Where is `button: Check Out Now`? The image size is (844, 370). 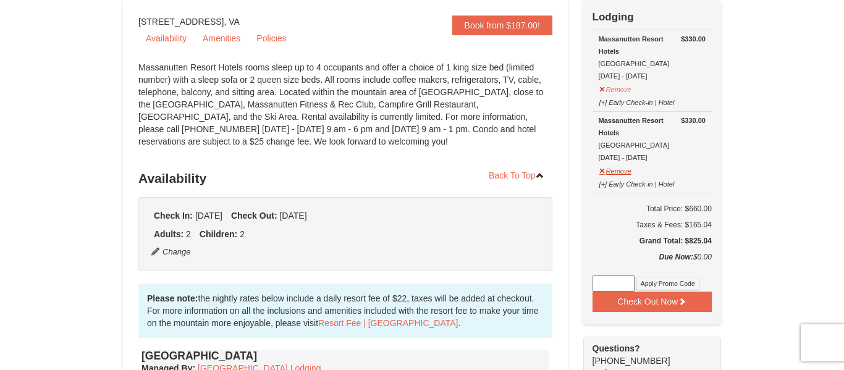 button: Check Out Now is located at coordinates (652, 302).